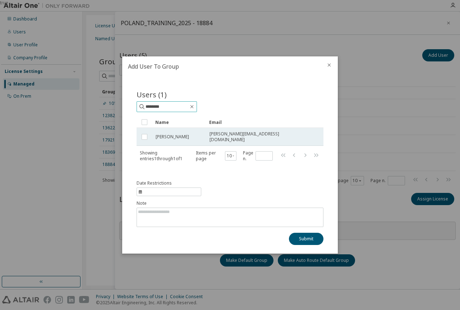 The height and width of the screenshot is (310, 460). I want to click on button: information, so click(169, 188).